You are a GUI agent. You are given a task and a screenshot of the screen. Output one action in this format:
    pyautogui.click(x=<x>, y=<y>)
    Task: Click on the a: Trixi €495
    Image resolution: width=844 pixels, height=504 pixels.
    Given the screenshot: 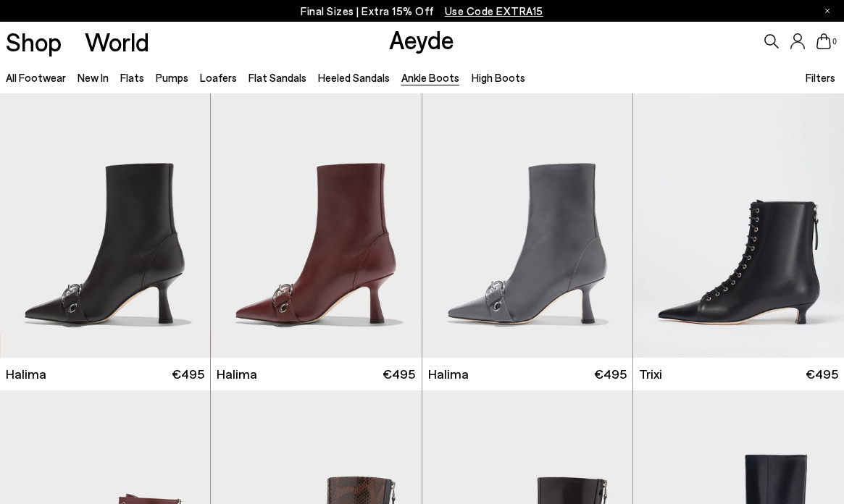 What is the action you would take?
    pyautogui.click(x=738, y=374)
    